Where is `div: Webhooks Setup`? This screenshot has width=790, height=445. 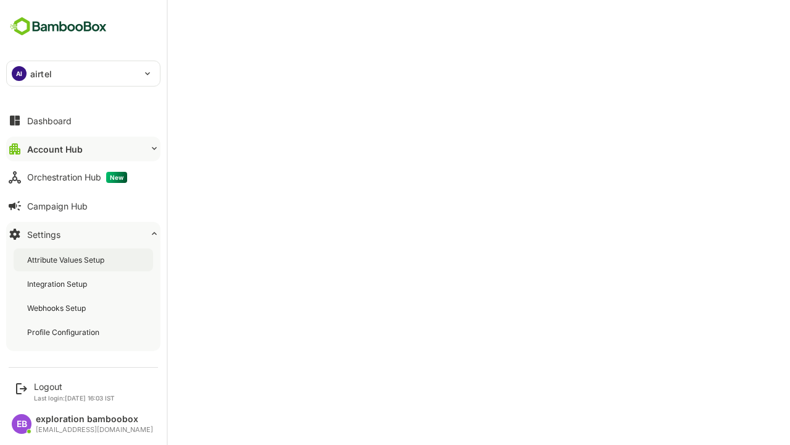 div: Webhooks Setup is located at coordinates (57, 308).